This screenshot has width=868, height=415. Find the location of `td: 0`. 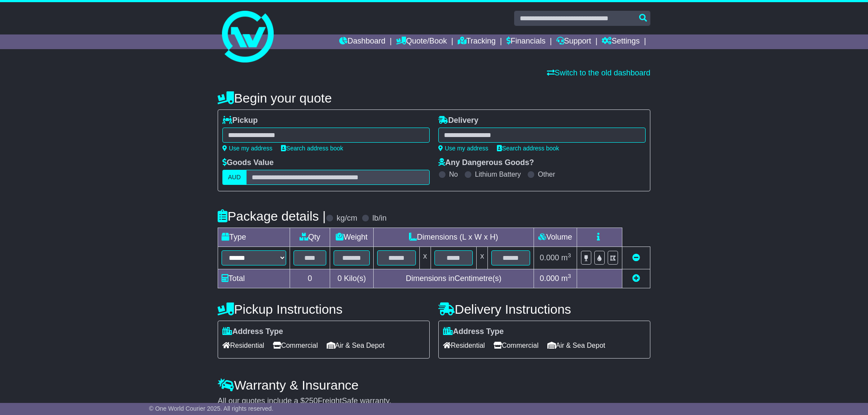

td: 0 is located at coordinates (310, 279).